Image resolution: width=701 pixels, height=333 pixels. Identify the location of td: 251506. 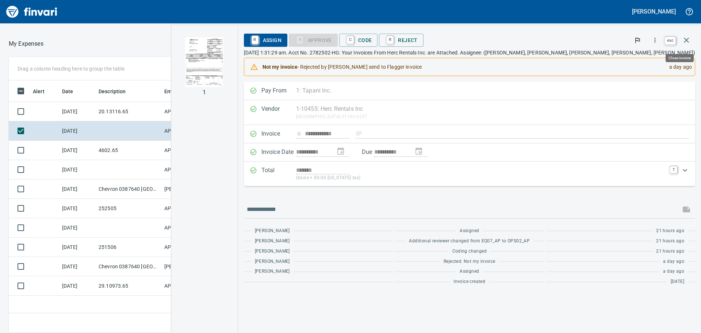
(129, 247).